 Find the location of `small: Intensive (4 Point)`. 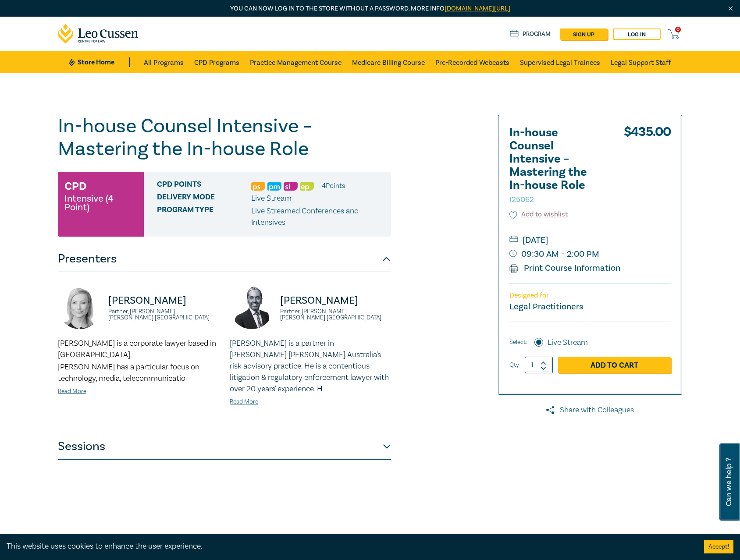

small: Intensive (4 Point) is located at coordinates (101, 203).